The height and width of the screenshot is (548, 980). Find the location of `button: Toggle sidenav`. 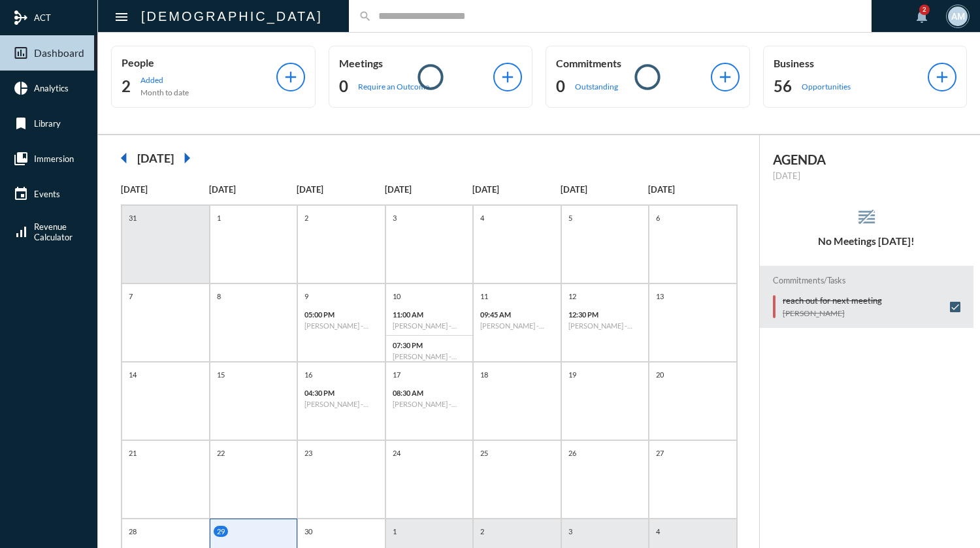

button: Toggle sidenav is located at coordinates (121, 16).